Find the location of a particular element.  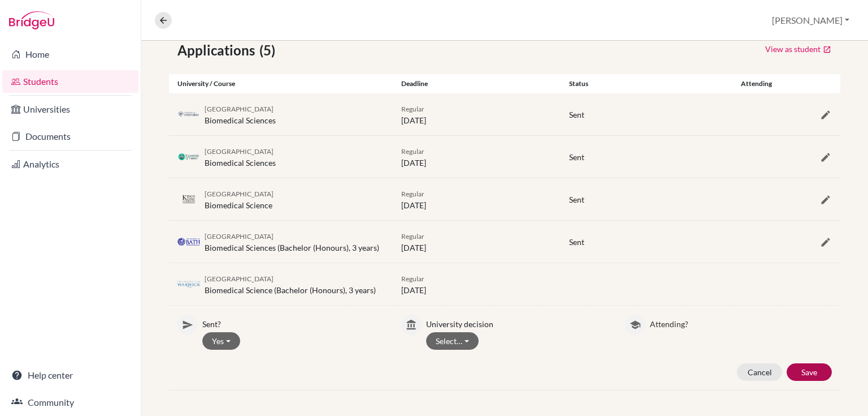

button: Select… is located at coordinates (452, 341).